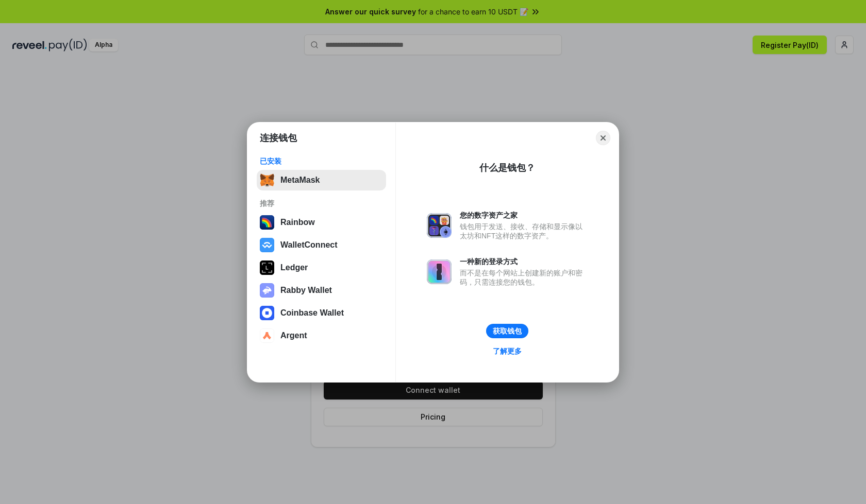  Describe the element at coordinates (507, 351) in the screenshot. I see `a: 了解更多` at that location.